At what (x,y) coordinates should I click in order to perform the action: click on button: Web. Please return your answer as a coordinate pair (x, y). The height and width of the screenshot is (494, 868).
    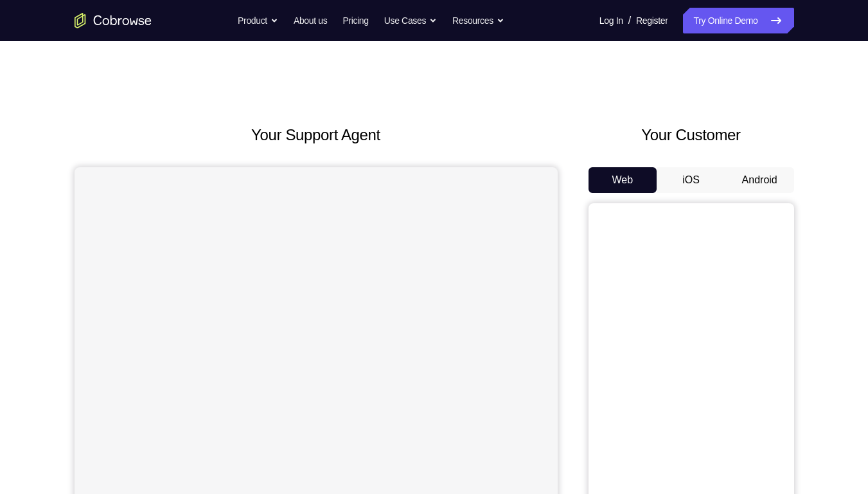
    Looking at the image, I should click on (622, 180).